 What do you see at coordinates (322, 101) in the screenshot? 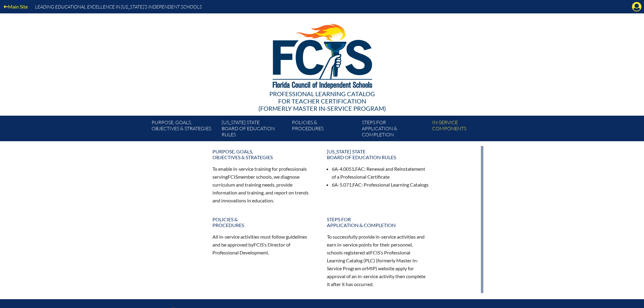
I see `div: Professional Learning Catalog (formerly Master In-service Program)` at bounding box center [322, 101].